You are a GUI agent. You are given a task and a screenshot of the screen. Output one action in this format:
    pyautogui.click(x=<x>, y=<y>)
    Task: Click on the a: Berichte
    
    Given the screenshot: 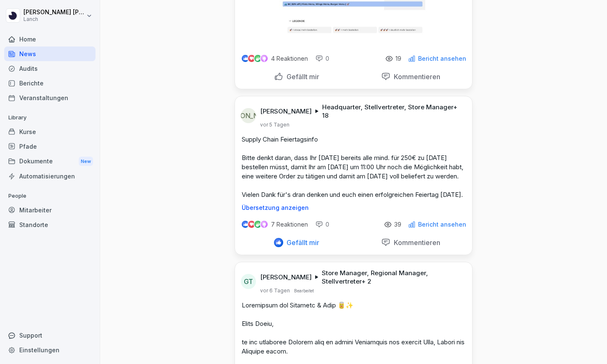 What is the action you would take?
    pyautogui.click(x=50, y=83)
    